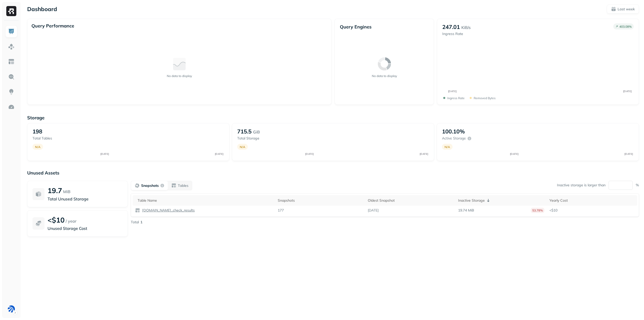 Image resolution: width=644 pixels, height=320 pixels. Describe the element at coordinates (85, 199) in the screenshot. I see `p: Total Unused Storage` at that location.